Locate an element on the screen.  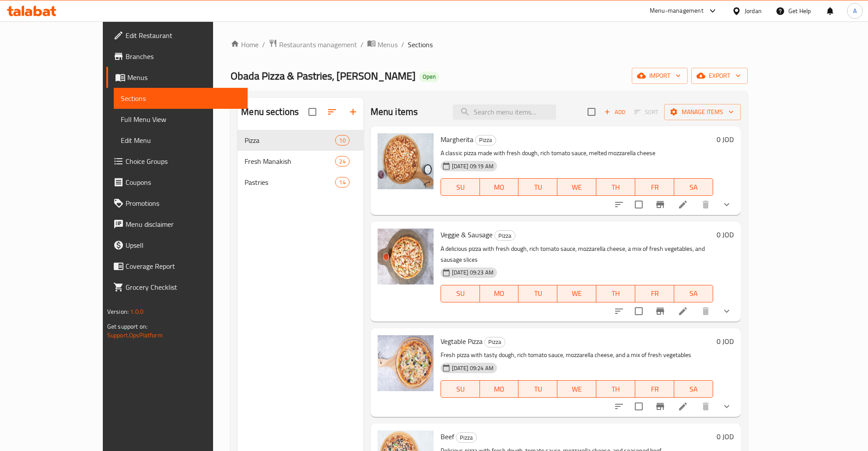
p: A classic pizza made with fresh dough, rich tomato sauce, melted mozzarella cheese is located at coordinates (577, 153).